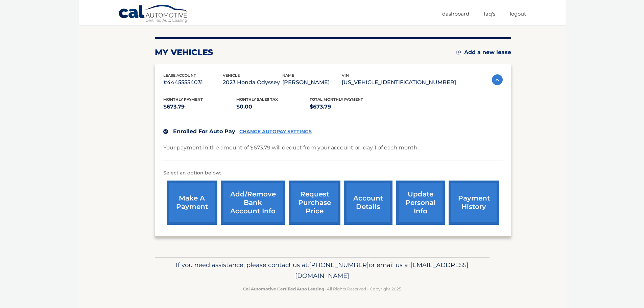 This screenshot has height=308, width=644. Describe the element at coordinates (204, 131) in the screenshot. I see `span: Enrolled For Auto Pay` at that location.